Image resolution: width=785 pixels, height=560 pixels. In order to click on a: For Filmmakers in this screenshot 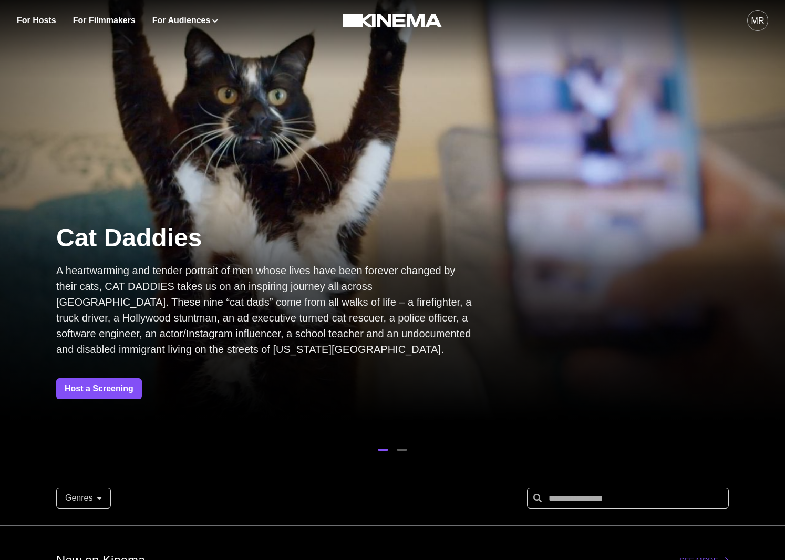, I will do `click(104, 20)`.